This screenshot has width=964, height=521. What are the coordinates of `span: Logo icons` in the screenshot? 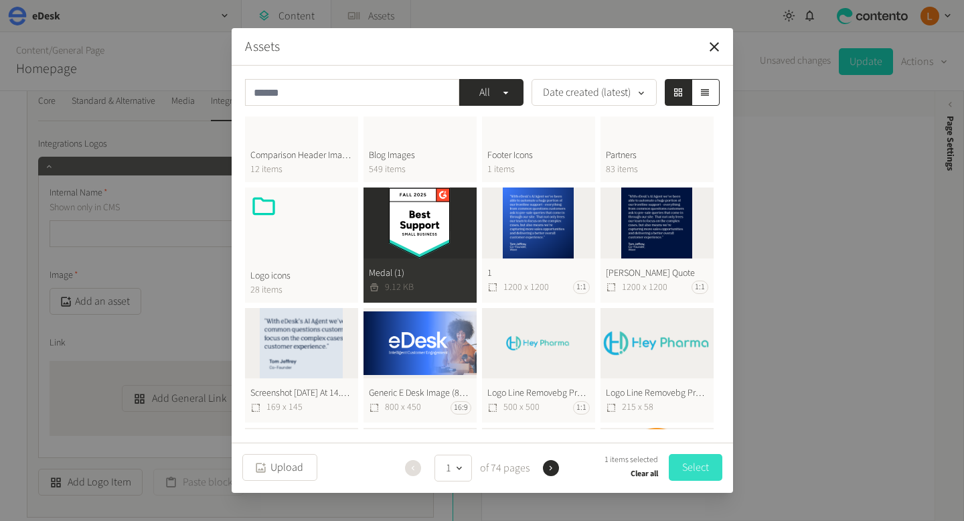 It's located at (301, 276).